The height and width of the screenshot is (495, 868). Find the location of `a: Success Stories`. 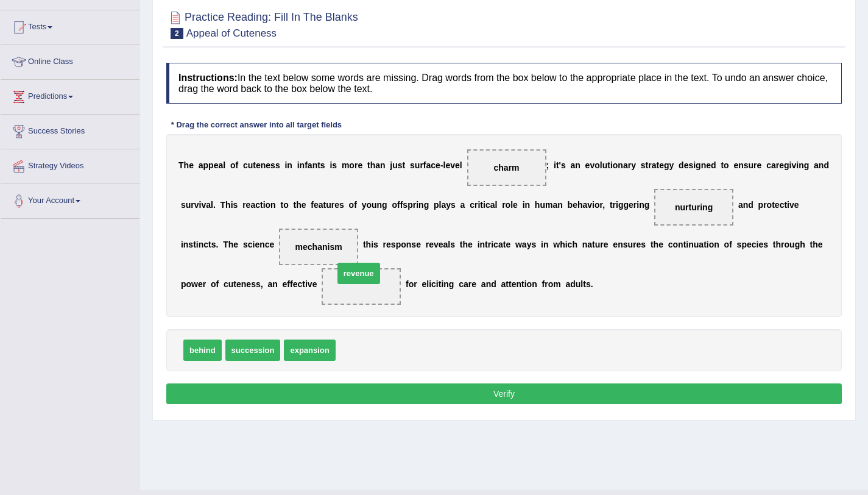

a: Success Stories is located at coordinates (70, 130).